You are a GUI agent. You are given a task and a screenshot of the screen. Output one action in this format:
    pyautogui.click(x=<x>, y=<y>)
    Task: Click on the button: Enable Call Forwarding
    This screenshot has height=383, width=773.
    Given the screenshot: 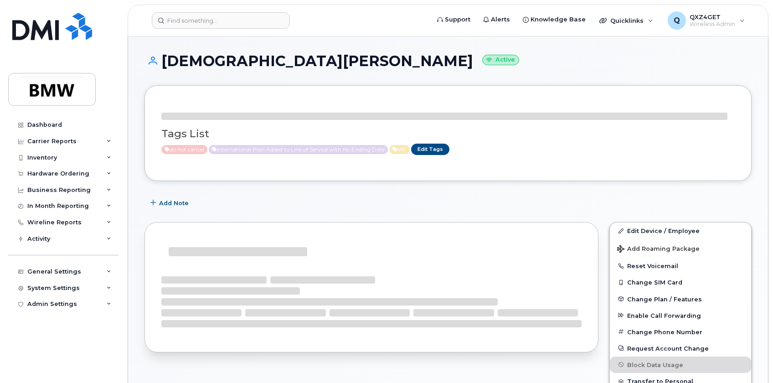 What is the action you would take?
    pyautogui.click(x=681, y=315)
    